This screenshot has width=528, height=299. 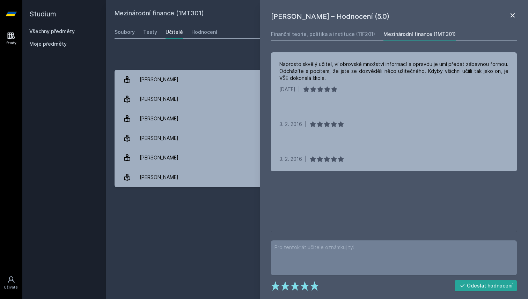 I want to click on div: Testy, so click(x=150, y=32).